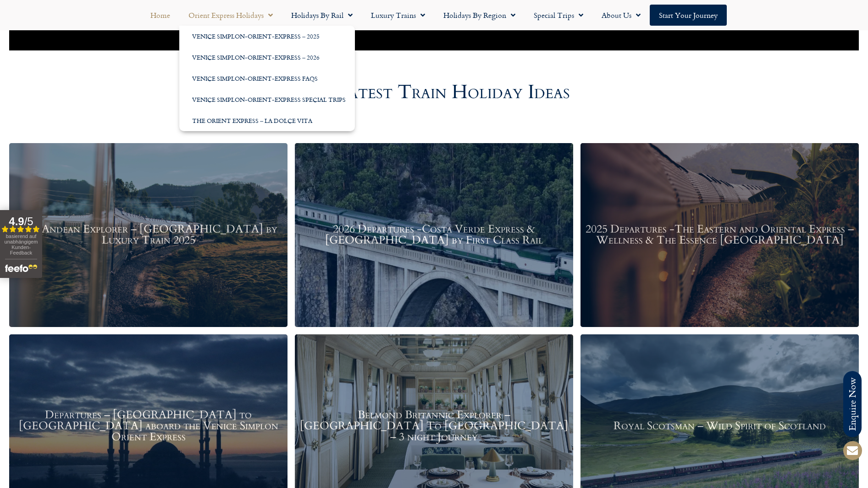 The height and width of the screenshot is (488, 868). What do you see at coordinates (559, 15) in the screenshot?
I see `a: Special Trips` at bounding box center [559, 15].